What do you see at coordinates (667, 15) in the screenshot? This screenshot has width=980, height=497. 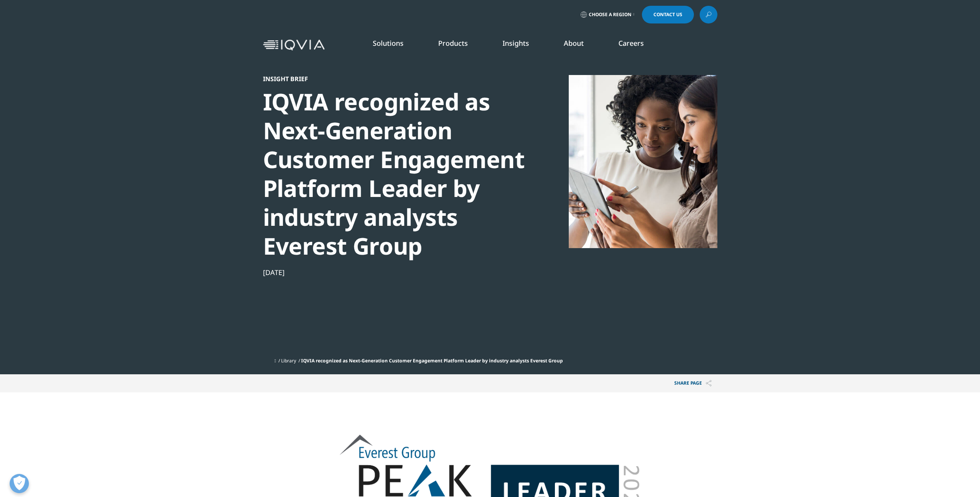 I see `a: Contact Us` at bounding box center [667, 15].